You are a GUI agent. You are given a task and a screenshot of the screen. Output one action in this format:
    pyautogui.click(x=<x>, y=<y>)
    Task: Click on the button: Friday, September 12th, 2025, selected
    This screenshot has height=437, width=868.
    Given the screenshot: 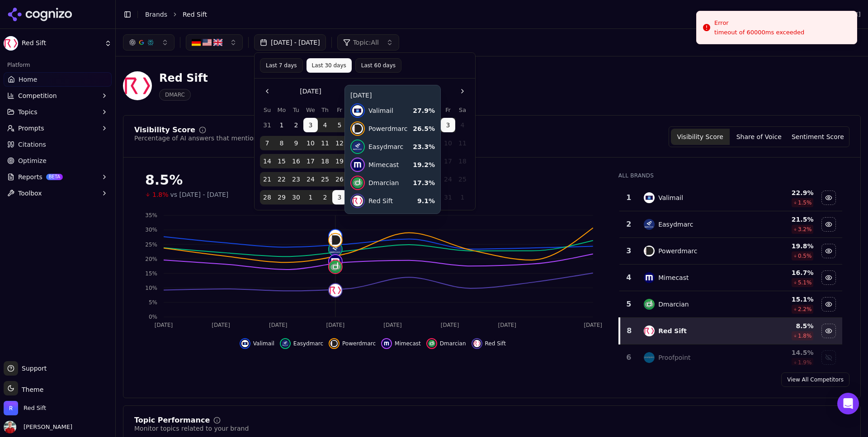 What is the action you would take?
    pyautogui.click(x=340, y=143)
    